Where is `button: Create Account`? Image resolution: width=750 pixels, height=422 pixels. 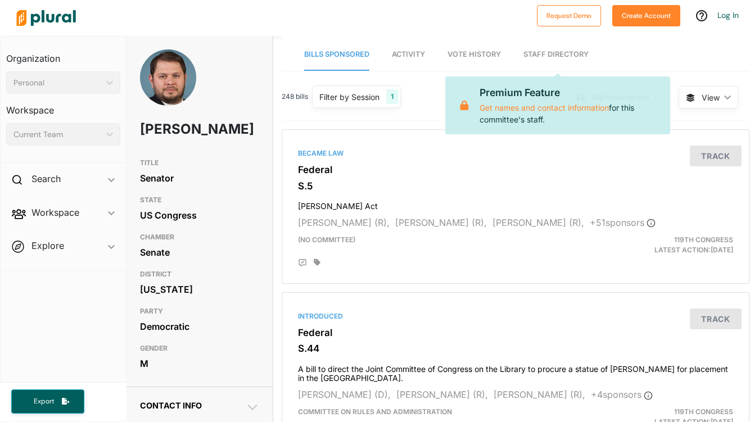 button: Create Account is located at coordinates (646, 16).